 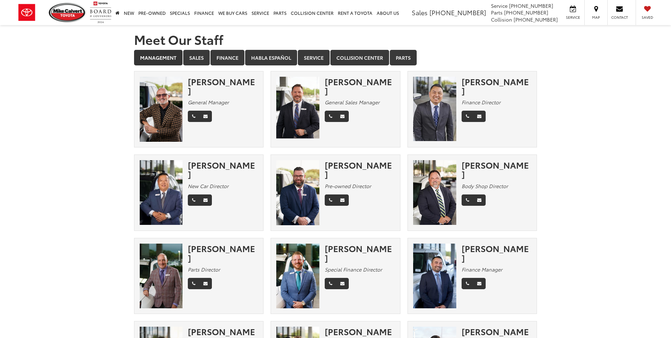 What do you see at coordinates (435, 192) in the screenshot?
I see `img: Chuck Baldridge` at bounding box center [435, 192].